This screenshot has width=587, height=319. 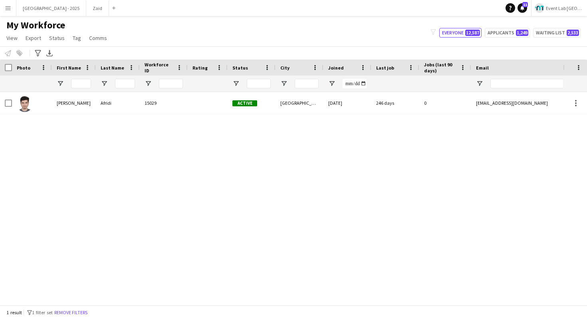 I want to click on span: Last Name, so click(x=112, y=67).